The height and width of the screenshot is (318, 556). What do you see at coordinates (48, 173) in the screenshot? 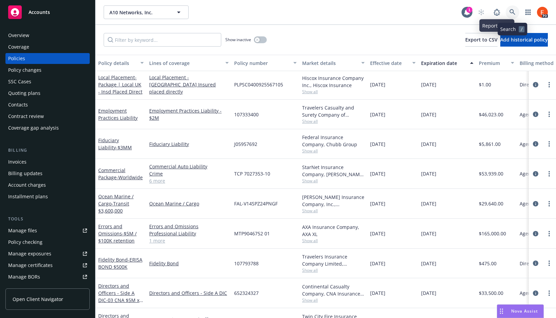
I see `a: Billing updates` at bounding box center [48, 173].